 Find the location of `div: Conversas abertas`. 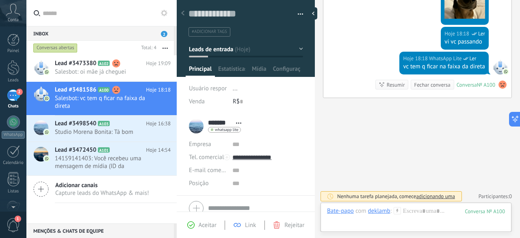

div: Conversas abertas is located at coordinates (55, 48).